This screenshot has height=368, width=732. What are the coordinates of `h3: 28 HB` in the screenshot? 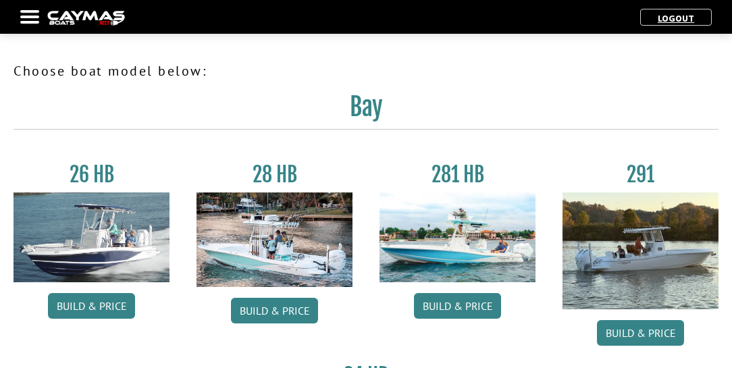 It's located at (274, 174).